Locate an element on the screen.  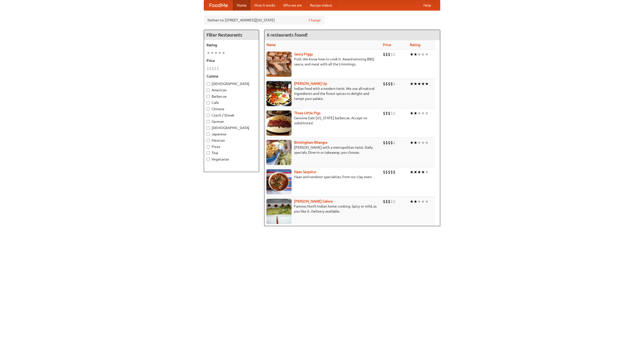
label: Vegetarian is located at coordinates (231, 159).